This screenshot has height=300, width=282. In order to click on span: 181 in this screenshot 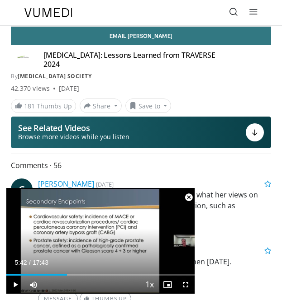, I will do `click(29, 106)`.